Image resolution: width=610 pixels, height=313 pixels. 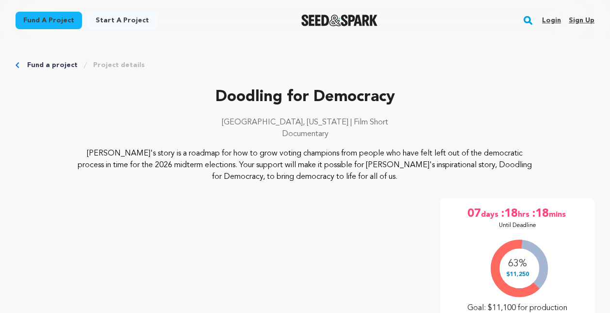 I want to click on div: Breadcrumb, so click(x=305, y=65).